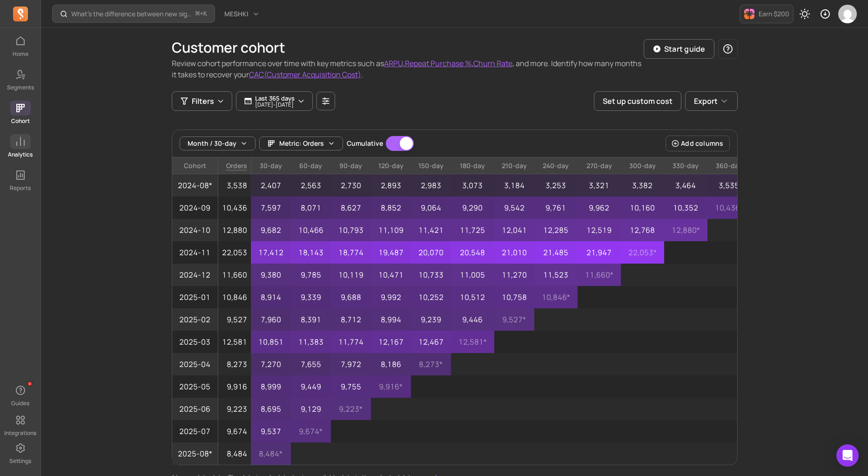 This screenshot has width=868, height=476. Describe the element at coordinates (729, 185) in the screenshot. I see `p: 3,535` at that location.